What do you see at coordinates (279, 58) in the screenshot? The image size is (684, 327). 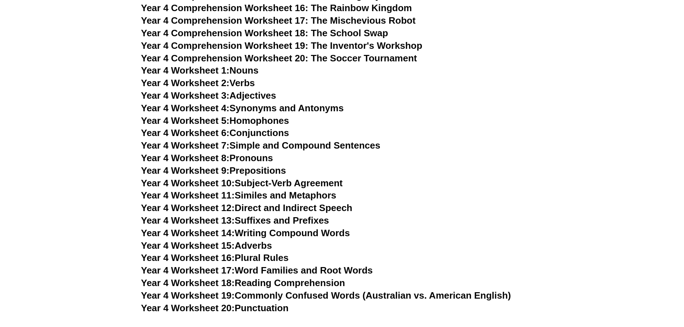 I see `span: Year 4 Comprehension Worksheet 20: The Soccer Tournament` at bounding box center [279, 58].